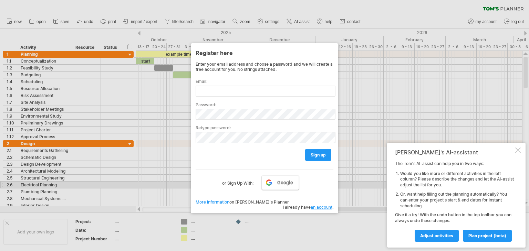  What do you see at coordinates (457, 200) in the screenshot?
I see `li: Or, want help filling out the planning automatically? You can enter your project's start & end da...` at bounding box center [457, 200].